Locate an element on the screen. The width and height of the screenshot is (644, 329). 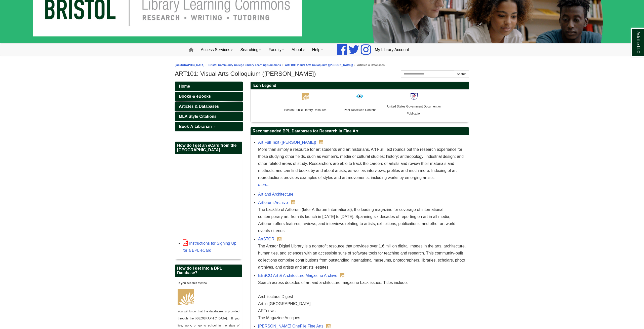
img: http://lgimages.s3.amazonaws.com/data/imagemanager/89541/government_document.jpg is located at coordinates (414, 96).